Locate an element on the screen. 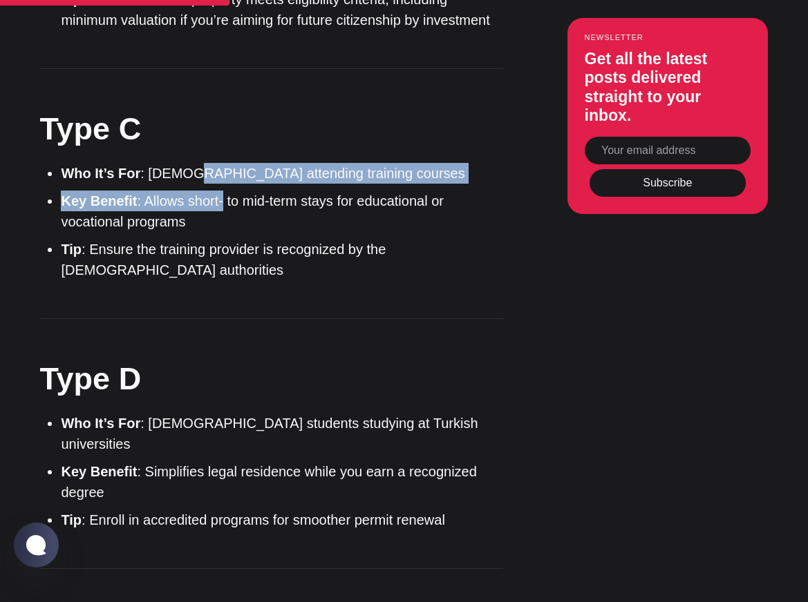 The height and width of the screenshot is (602, 808). li: : Allows short- to mid-term stays for educational or vocational programs is located at coordinates (282, 211).